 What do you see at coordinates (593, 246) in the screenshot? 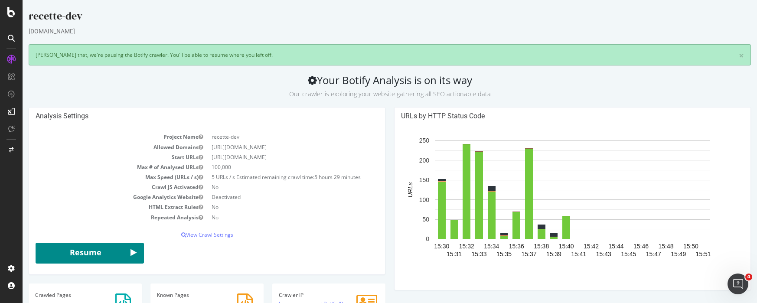
I see `text: 15:44` at bounding box center [593, 246].